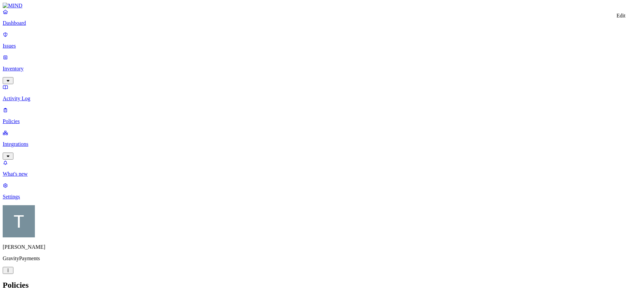 This screenshot has height=288, width=644. I want to click on p: Settings, so click(322, 197).